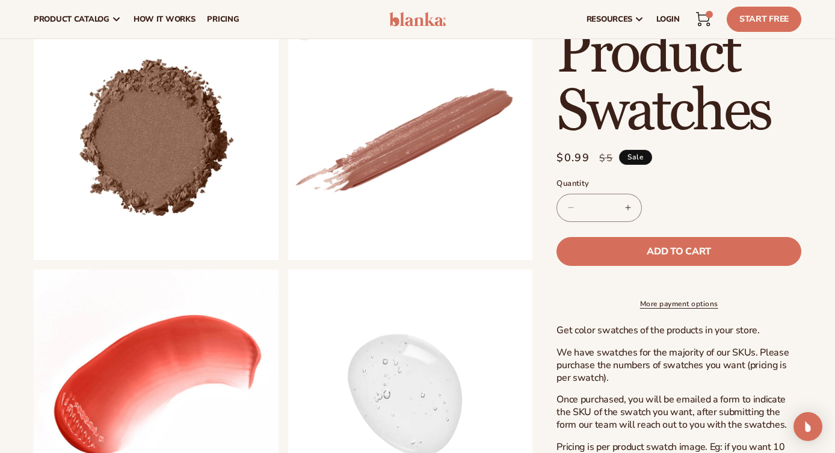 Image resolution: width=835 pixels, height=453 pixels. What do you see at coordinates (418, 19) in the screenshot?
I see `a: logo` at bounding box center [418, 19].